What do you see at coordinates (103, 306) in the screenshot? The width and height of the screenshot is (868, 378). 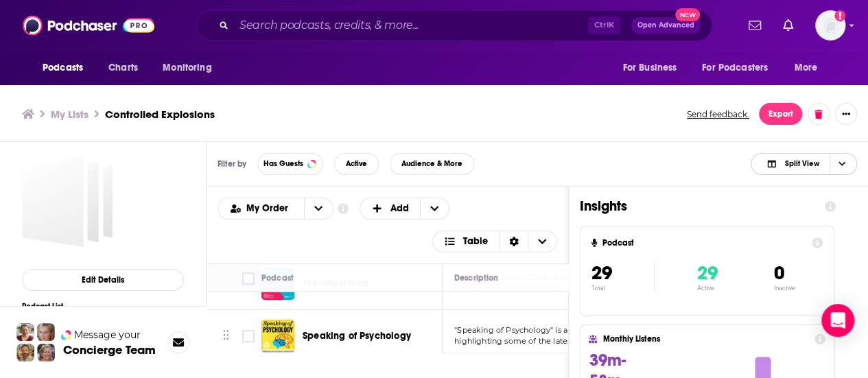 I see `h3: Podcast List` at bounding box center [103, 306].